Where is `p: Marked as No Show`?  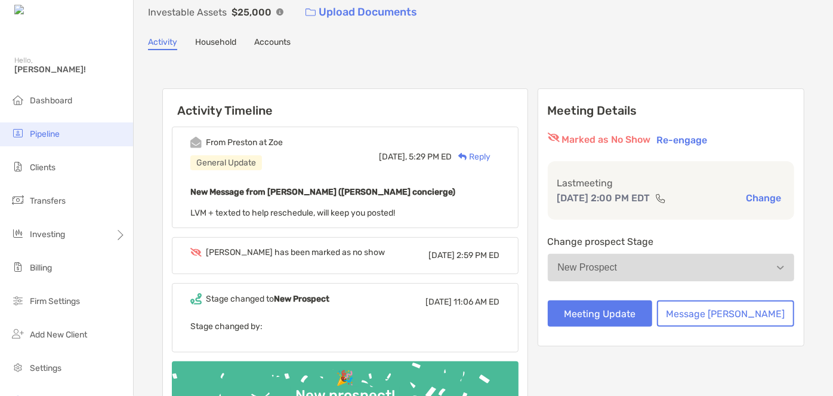
p: Marked as No Show is located at coordinates (606, 140).